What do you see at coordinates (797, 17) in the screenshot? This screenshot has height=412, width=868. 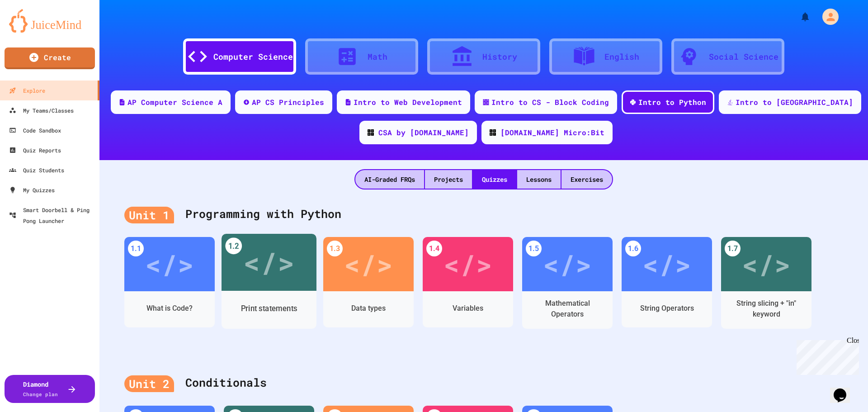 I see `div: My Notifications` at bounding box center [797, 17].